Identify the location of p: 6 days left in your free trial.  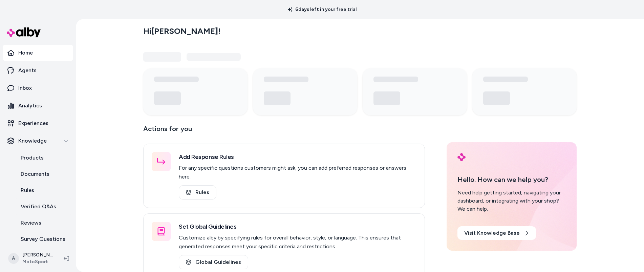
(322, 10).